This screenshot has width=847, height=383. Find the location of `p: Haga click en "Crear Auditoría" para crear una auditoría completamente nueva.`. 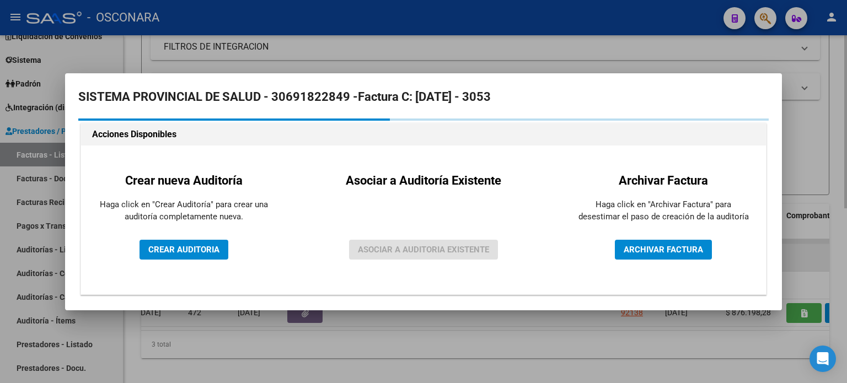

p: Haga click en "Crear Auditoría" para crear una auditoría completamente nueva. is located at coordinates (184, 211).